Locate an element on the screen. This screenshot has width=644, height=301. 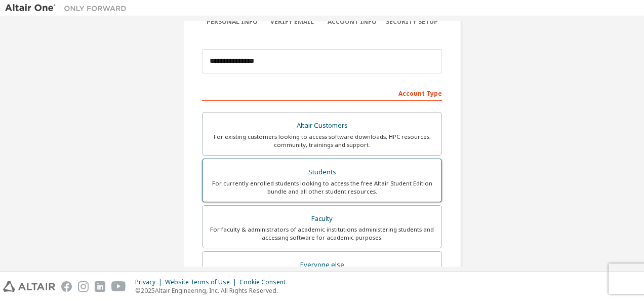
div: Faculty is located at coordinates (322, 218).